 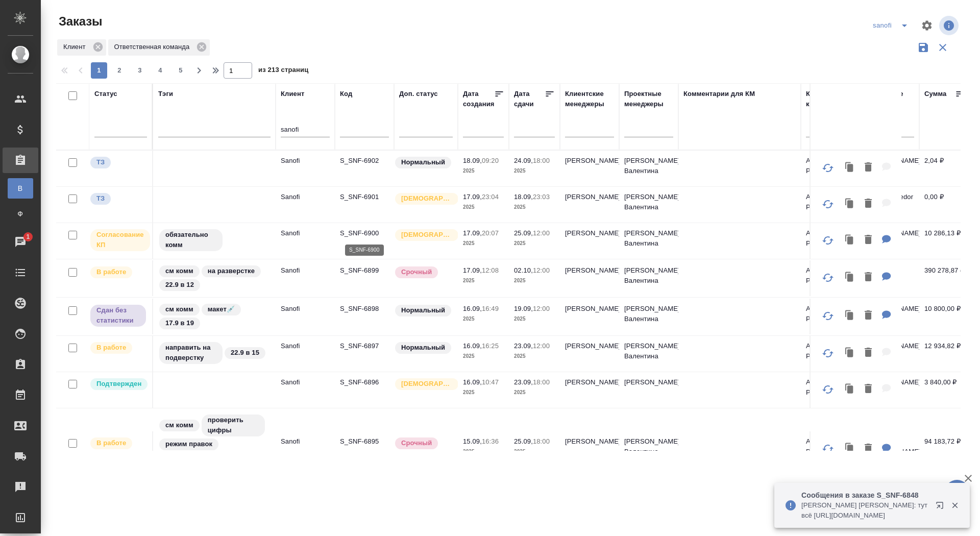 I want to click on button: 3, so click(x=140, y=71).